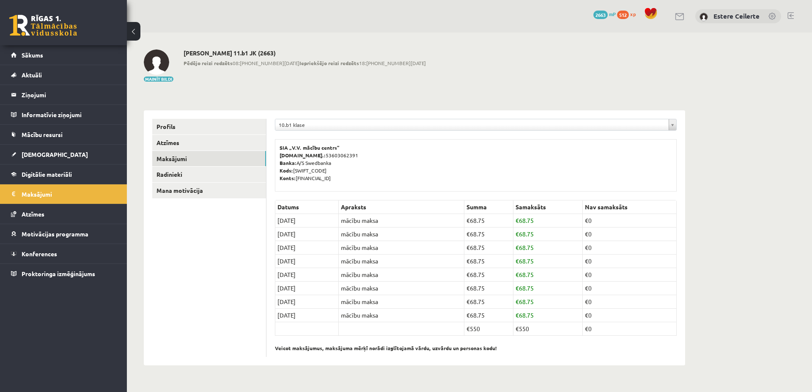 The image size is (812, 392). What do you see at coordinates (386, 348) in the screenshot?
I see `b: Veicot maksājumus, maksājuma mērķī norādi izglītojamā vārdu, uzvārdu un personas kodu!` at bounding box center [386, 348].